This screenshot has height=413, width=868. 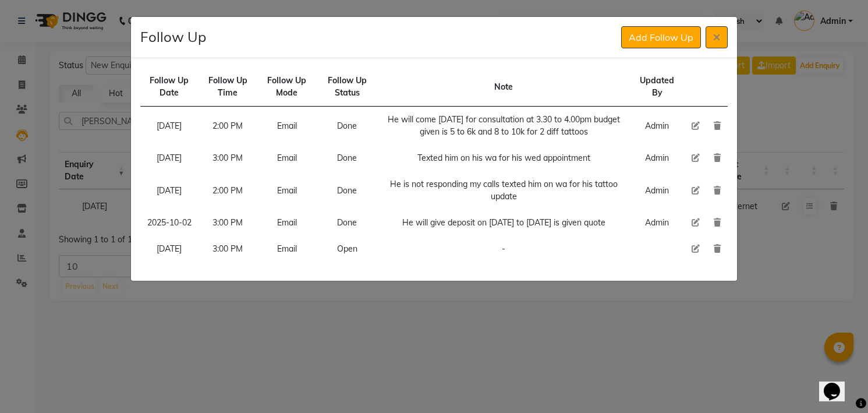 What do you see at coordinates (170, 223) in the screenshot?
I see `div: 2025-10-02` at bounding box center [170, 223].